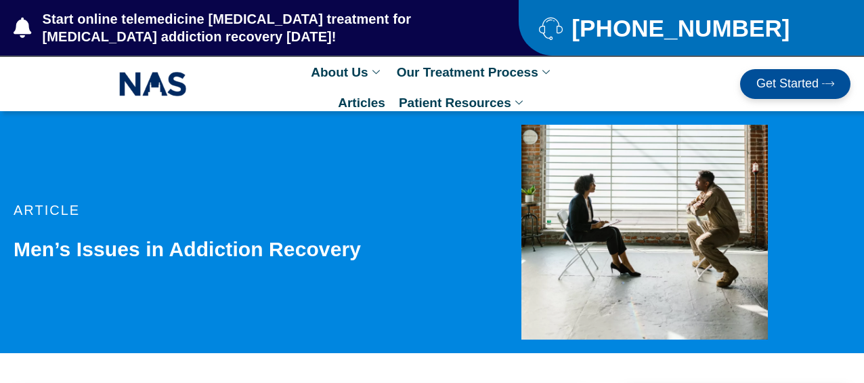  I want to click on p: article, so click(226, 210).